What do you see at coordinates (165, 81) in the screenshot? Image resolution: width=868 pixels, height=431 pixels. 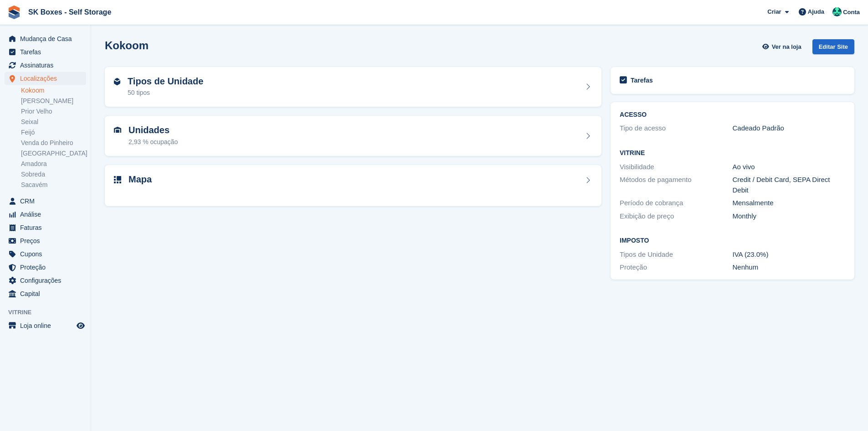 I see `h2: Tipos de Unidade` at bounding box center [165, 81].